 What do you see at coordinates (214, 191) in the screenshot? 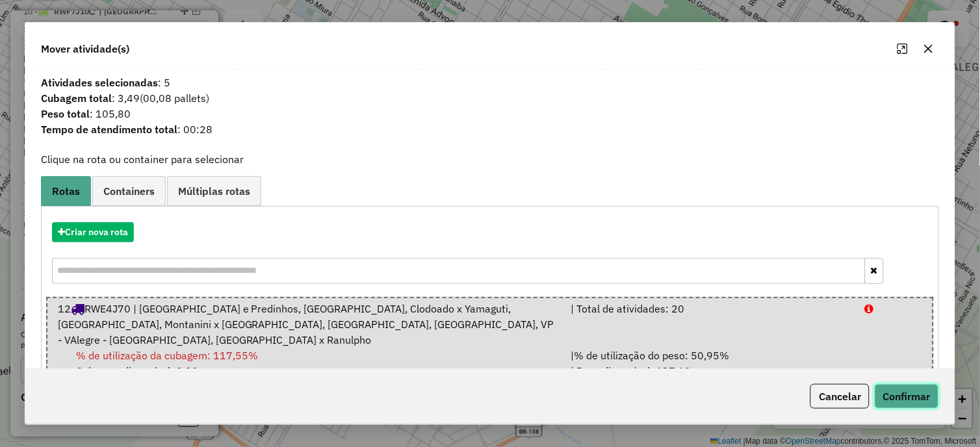
I see `span: Múltiplas rotas` at bounding box center [214, 191].